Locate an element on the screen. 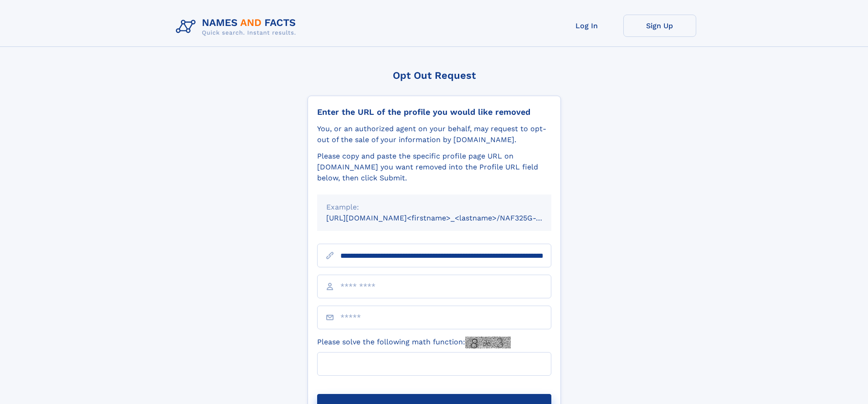 This screenshot has width=868, height=404. img: Logo Names and Facts is located at coordinates (237, 27).